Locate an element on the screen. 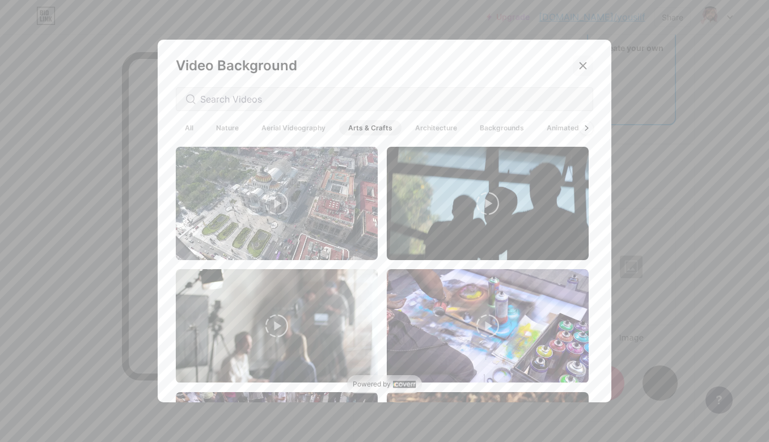 The height and width of the screenshot is (442, 769). span: Architecture is located at coordinates (436, 128).